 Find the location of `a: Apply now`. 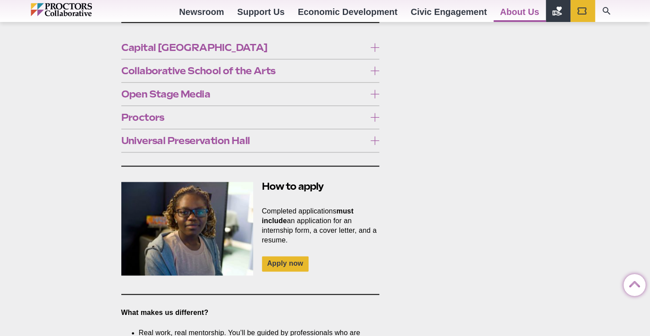

a: Apply now is located at coordinates (285, 264).